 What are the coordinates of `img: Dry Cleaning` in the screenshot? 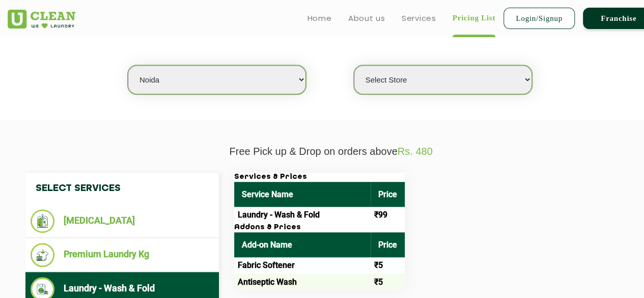 It's located at (42, 221).